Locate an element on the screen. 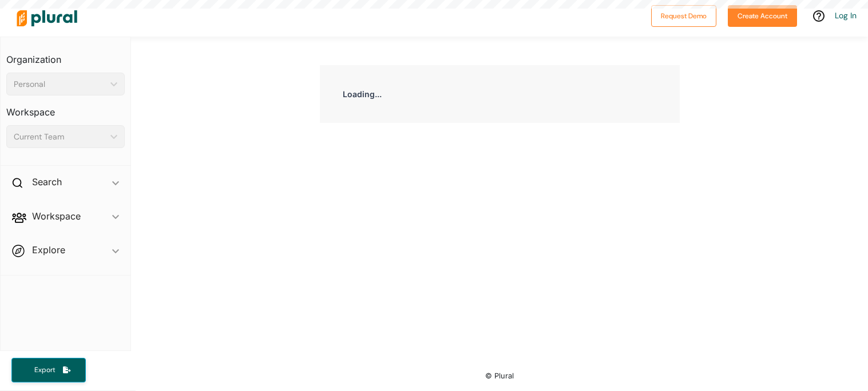 This screenshot has width=868, height=391. a: Request Demo is located at coordinates (684, 15).